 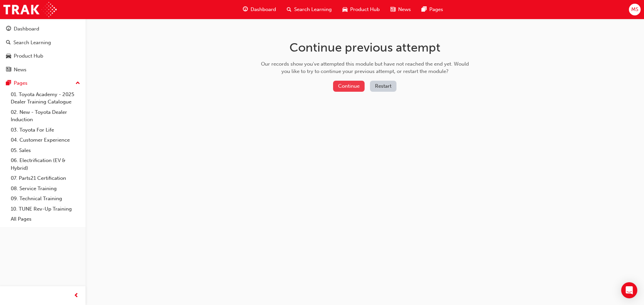 I want to click on span: MS, so click(x=635, y=9).